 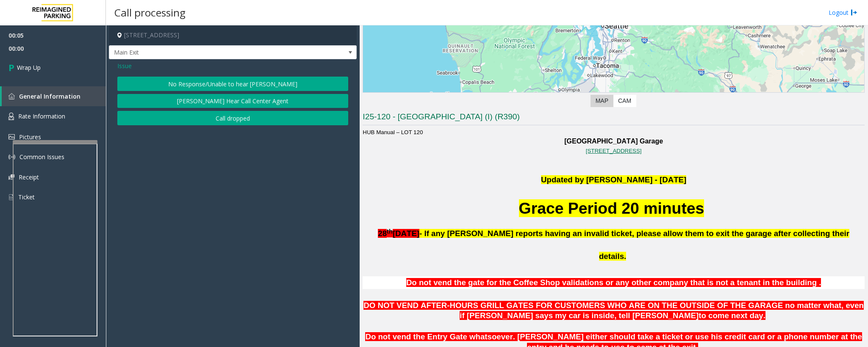 What do you see at coordinates (50, 96) in the screenshot?
I see `span: General Information` at bounding box center [50, 96].